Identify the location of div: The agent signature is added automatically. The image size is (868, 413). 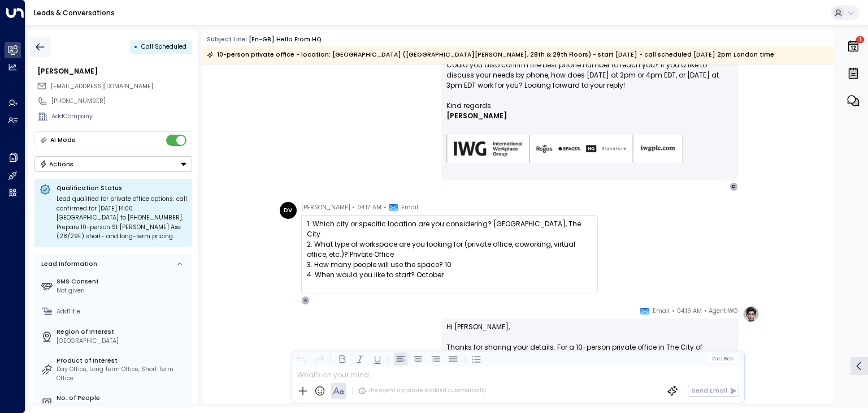
(422, 391).